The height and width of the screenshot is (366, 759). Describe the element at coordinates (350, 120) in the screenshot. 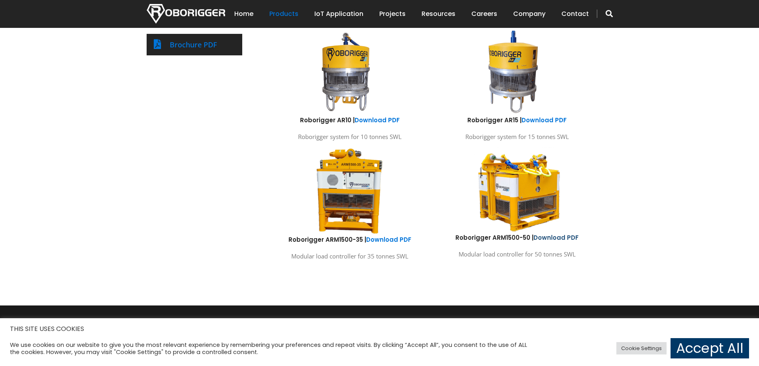

I see `h6: Roborigger AR10 |` at that location.